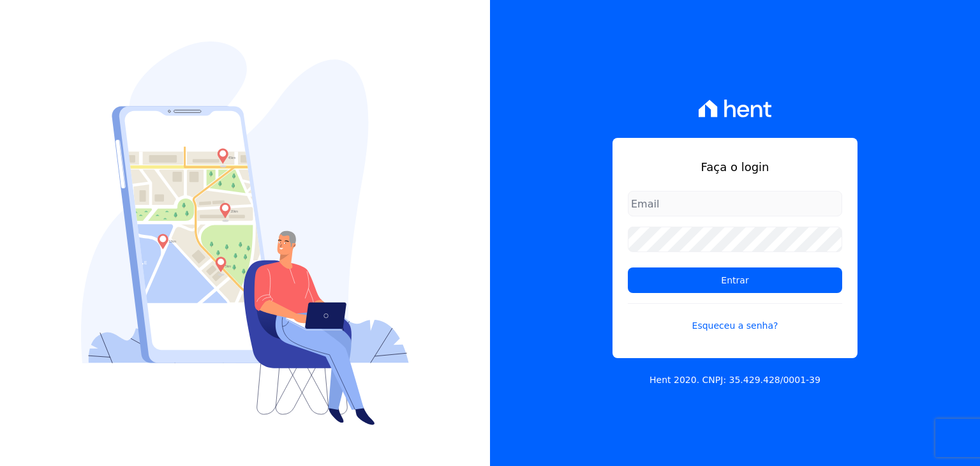  What do you see at coordinates (735, 380) in the screenshot?
I see `p: Hent 2020. CNPJ: 35.429.428/0001-39` at bounding box center [735, 380].